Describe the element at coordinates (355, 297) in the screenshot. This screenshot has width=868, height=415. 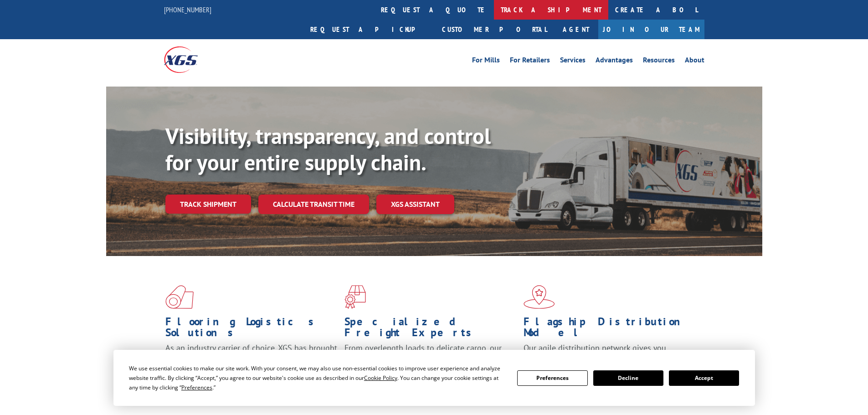
I see `img: xgs-icon-focused-on-flooring-red` at that location.